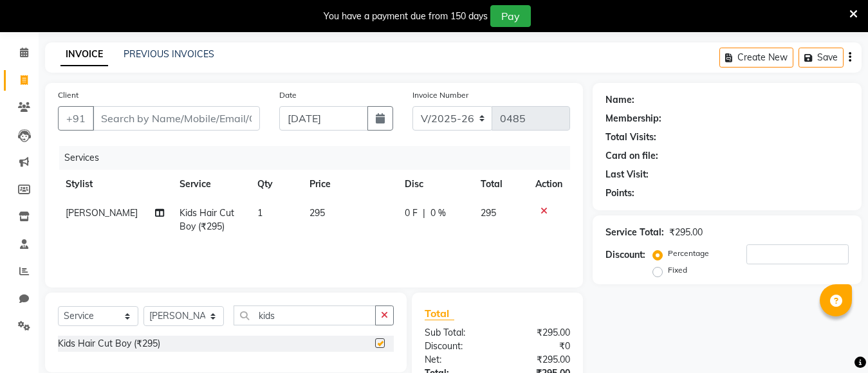 Image resolution: width=868 pixels, height=373 pixels. I want to click on label: Fixed, so click(677, 270).